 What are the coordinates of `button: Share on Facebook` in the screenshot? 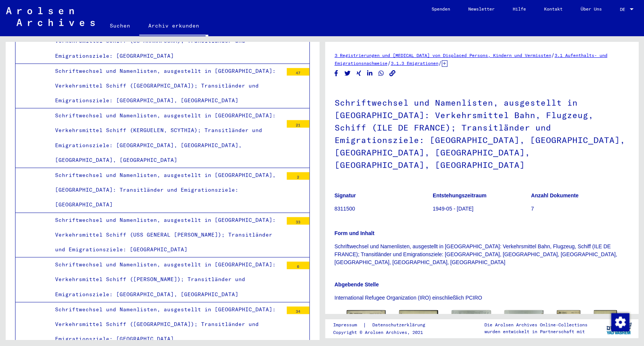 It's located at (336, 73).